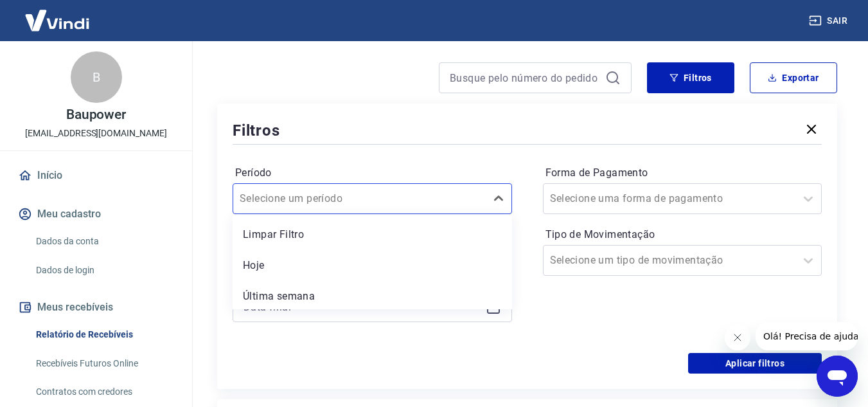  What do you see at coordinates (683, 173) in the screenshot?
I see `label: Forma de Pagamento` at bounding box center [683, 173].